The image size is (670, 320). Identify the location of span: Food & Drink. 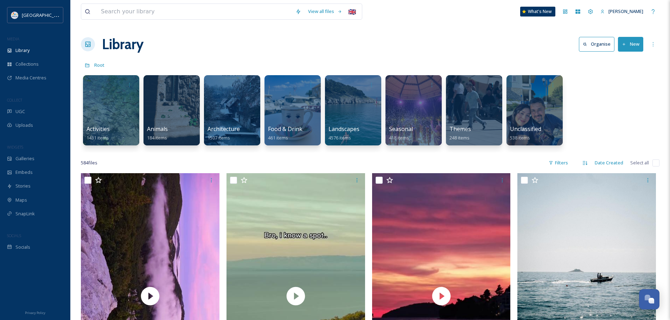
(285, 129).